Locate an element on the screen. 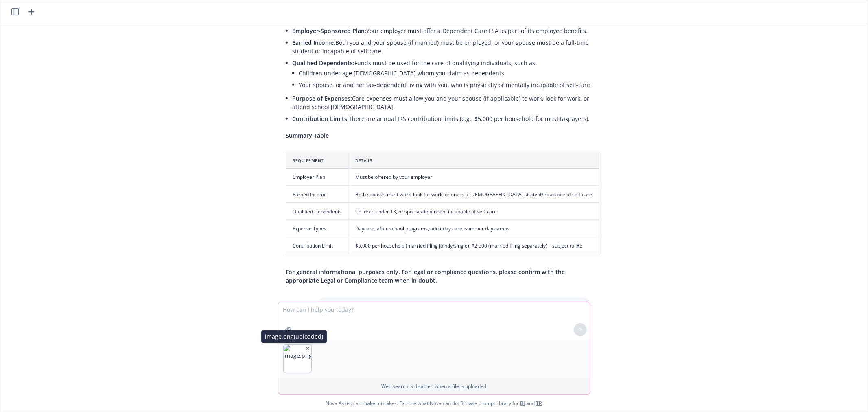 The width and height of the screenshot is (868, 412). td: Daycare, after-school programs, adult day care, summer day camps is located at coordinates (474, 229).